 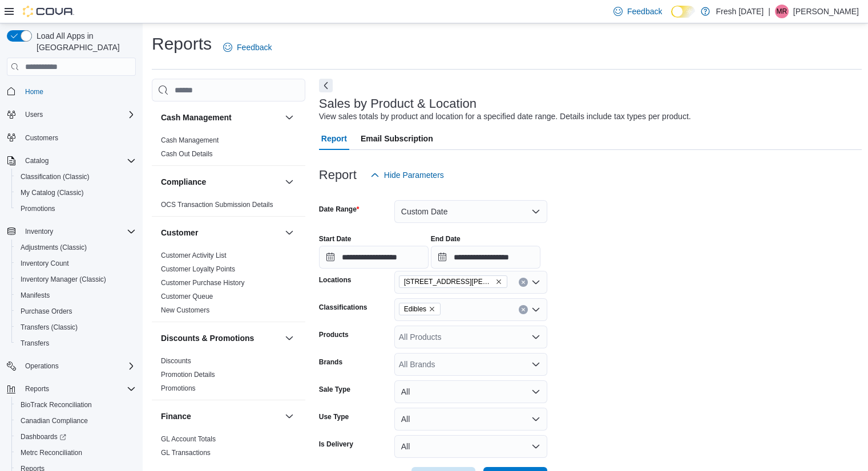 I want to click on button: Custom Date, so click(x=471, y=212).